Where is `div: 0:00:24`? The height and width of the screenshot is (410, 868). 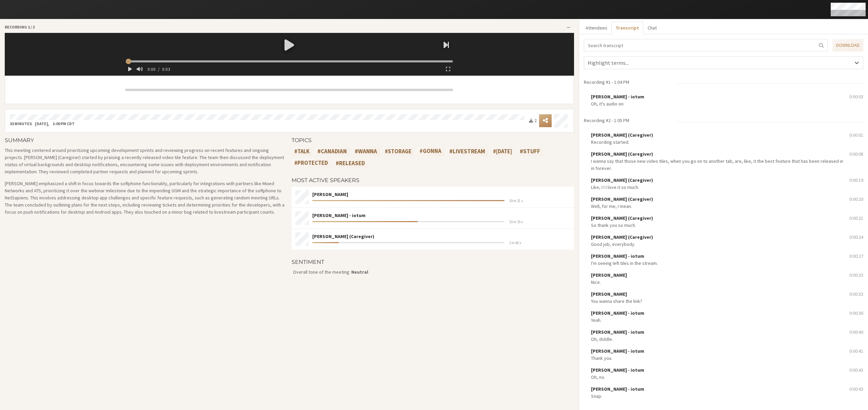 div: 0:00:24 is located at coordinates (857, 237).